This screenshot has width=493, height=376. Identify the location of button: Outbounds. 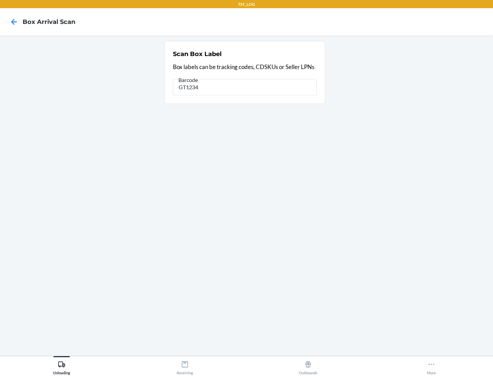
(308, 366).